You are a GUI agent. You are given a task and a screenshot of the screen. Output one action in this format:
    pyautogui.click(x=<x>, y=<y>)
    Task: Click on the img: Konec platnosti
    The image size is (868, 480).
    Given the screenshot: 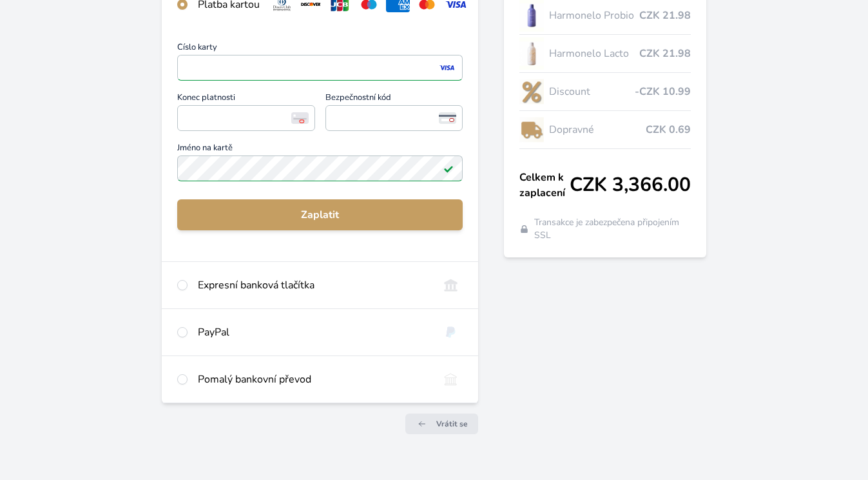 What is the action you would take?
    pyautogui.click(x=299, y=118)
    